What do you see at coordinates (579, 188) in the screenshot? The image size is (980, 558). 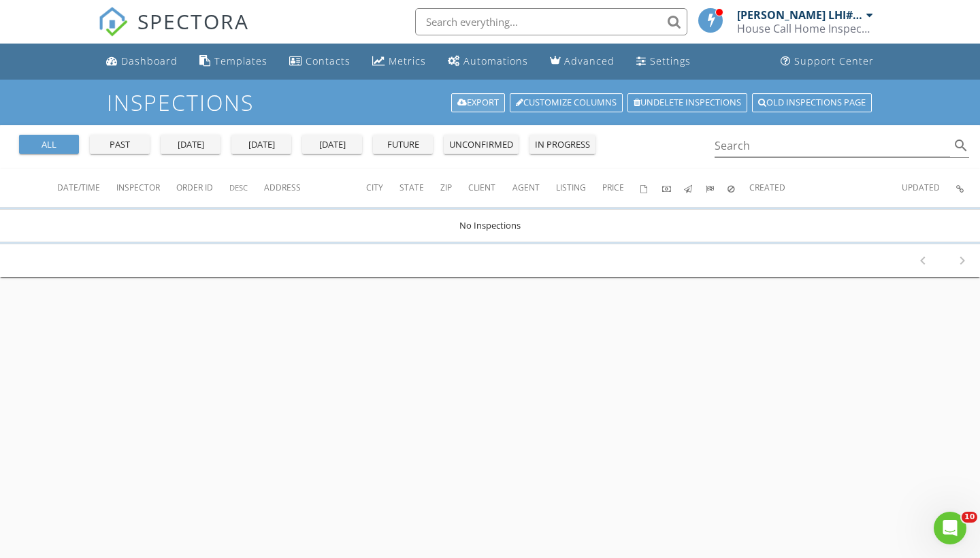 I see `th: Listing: Not sorted.` at bounding box center [579, 188].